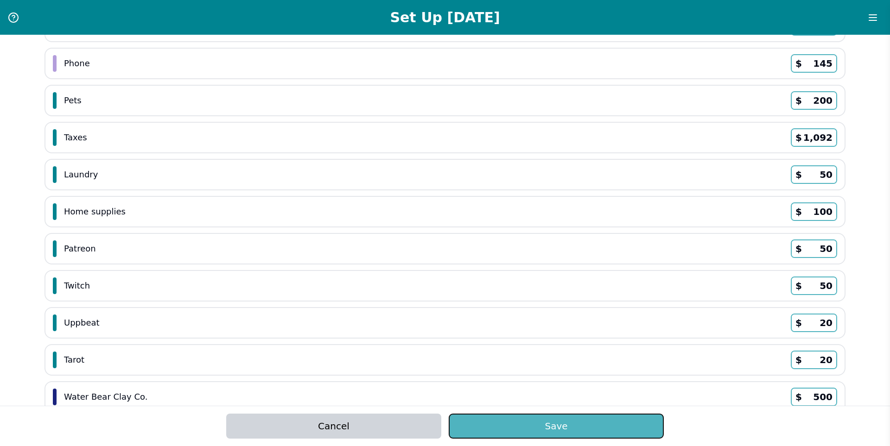 This screenshot has width=890, height=446. Describe the element at coordinates (873, 18) in the screenshot. I see `button: Menu` at that location.